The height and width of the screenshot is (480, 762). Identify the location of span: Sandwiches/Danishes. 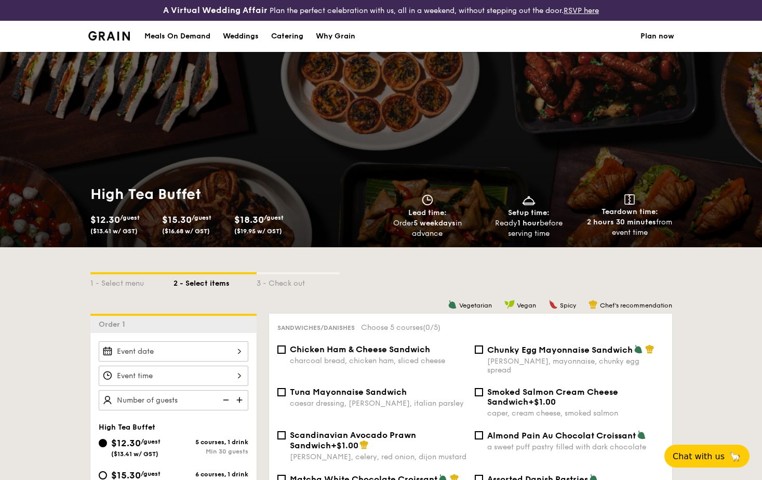
(316, 328).